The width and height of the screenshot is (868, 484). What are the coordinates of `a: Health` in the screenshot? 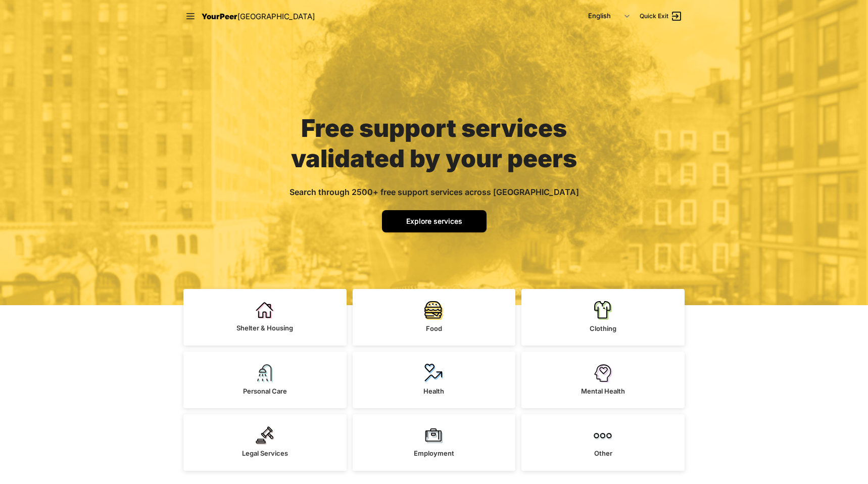 It's located at (434, 380).